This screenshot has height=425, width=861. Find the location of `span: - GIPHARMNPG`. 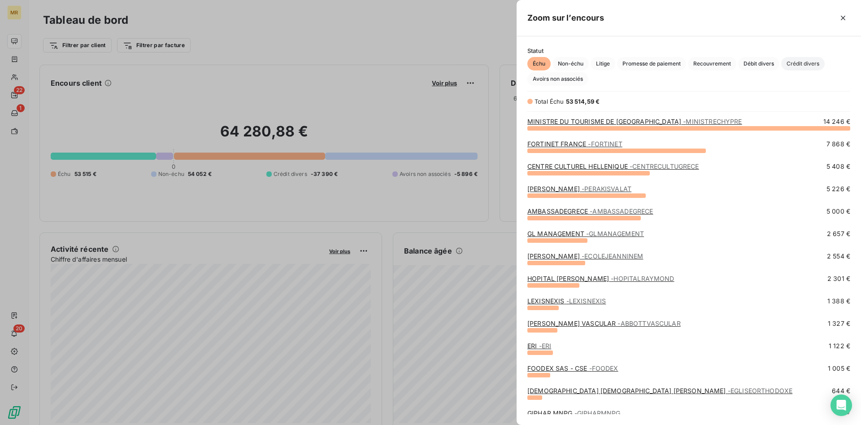

span: - GIPHARMNPG is located at coordinates (597, 412).